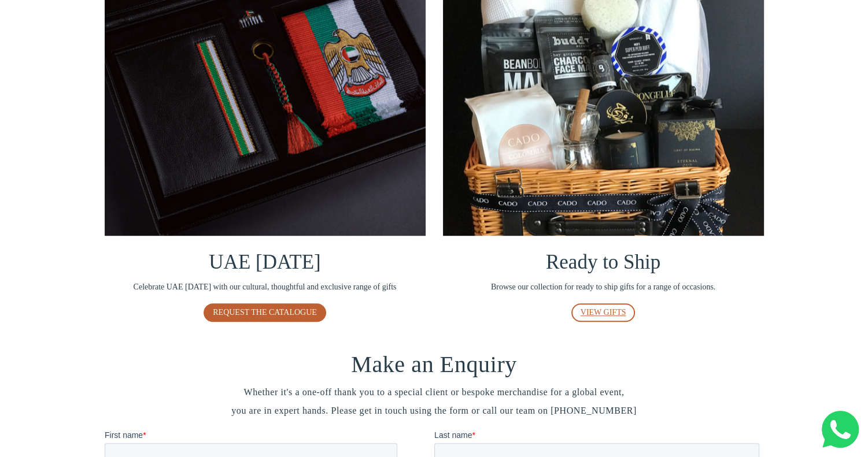 Image resolution: width=868 pixels, height=457 pixels. What do you see at coordinates (348, 6) in the screenshot?
I see `span: Last name` at bounding box center [348, 6].